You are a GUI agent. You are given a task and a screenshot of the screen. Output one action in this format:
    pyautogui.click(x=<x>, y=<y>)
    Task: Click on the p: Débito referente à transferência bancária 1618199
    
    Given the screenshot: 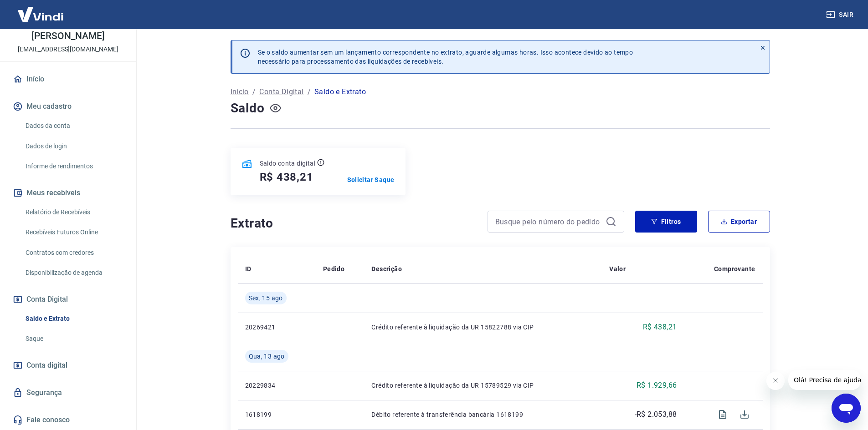 What is the action you would take?
    pyautogui.click(x=483, y=415)
    